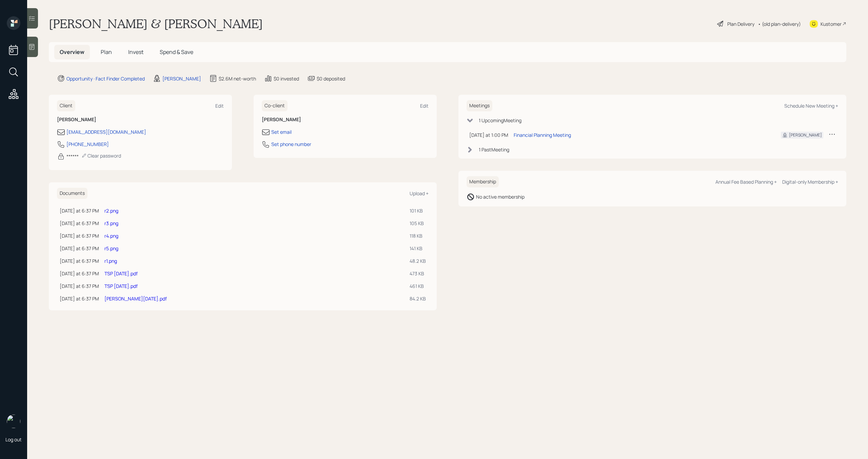  What do you see at coordinates (500, 120) in the screenshot?
I see `div: 1 Upcoming Meeting` at bounding box center [500, 120].